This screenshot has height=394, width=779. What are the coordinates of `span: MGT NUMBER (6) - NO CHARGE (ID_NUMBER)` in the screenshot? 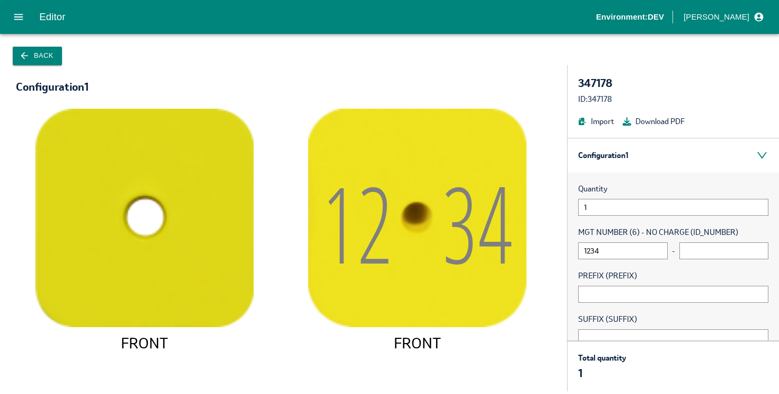 It's located at (673, 232).